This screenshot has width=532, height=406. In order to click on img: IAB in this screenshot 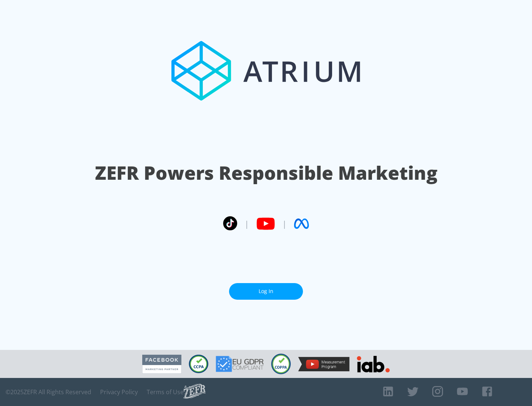, I will do `click(373, 364)`.